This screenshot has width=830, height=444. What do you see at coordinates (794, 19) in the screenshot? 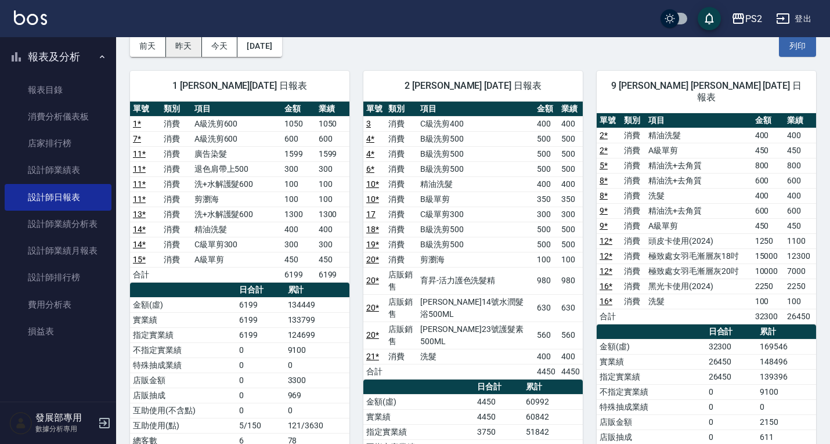
I see `button: 登出` at bounding box center [794, 19].